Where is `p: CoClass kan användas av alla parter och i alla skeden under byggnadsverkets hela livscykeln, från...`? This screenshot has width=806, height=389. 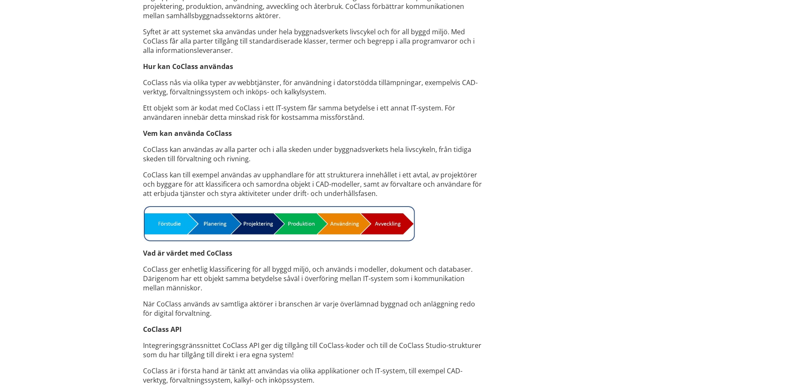
p: CoClass kan användas av alla parter och i alla skeden under byggnadsverkets hela livscykeln, från... is located at coordinates (314, 154).